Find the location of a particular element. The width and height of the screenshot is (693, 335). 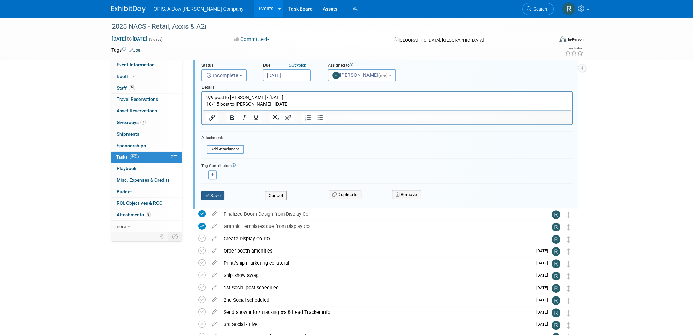

button: Underline is located at coordinates (256, 118).